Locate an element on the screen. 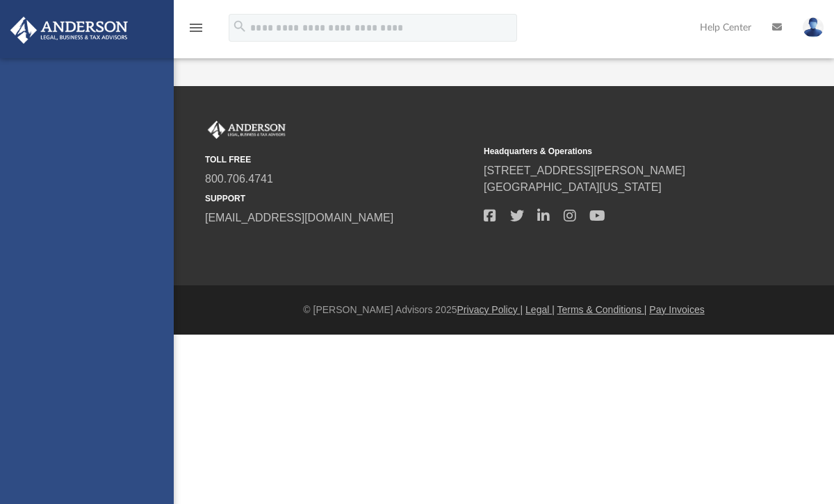  i: menu is located at coordinates (196, 28).